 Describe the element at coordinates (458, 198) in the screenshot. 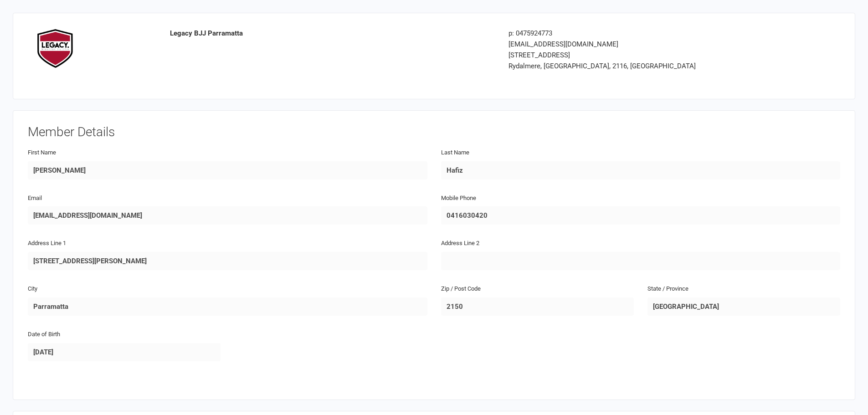

I see `label: Mobile Phone` at that location.